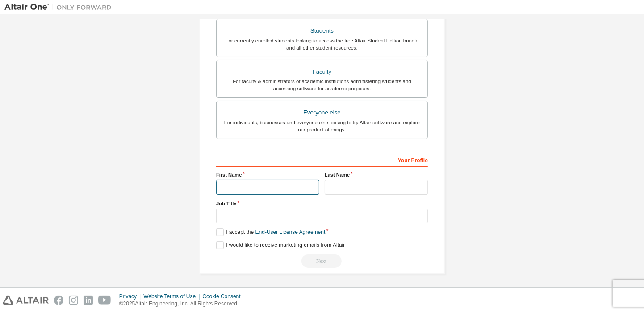 This screenshot has height=313, width=644. I want to click on p: © 2025 Altair Engineering, Inc. All Rights Reserved., so click(182, 304).